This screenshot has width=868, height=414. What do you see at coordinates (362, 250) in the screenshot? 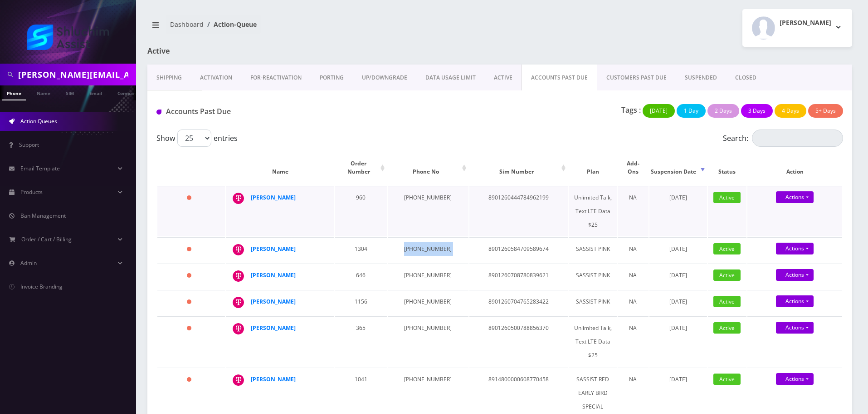
I see `td: 1304` at bounding box center [362, 250].